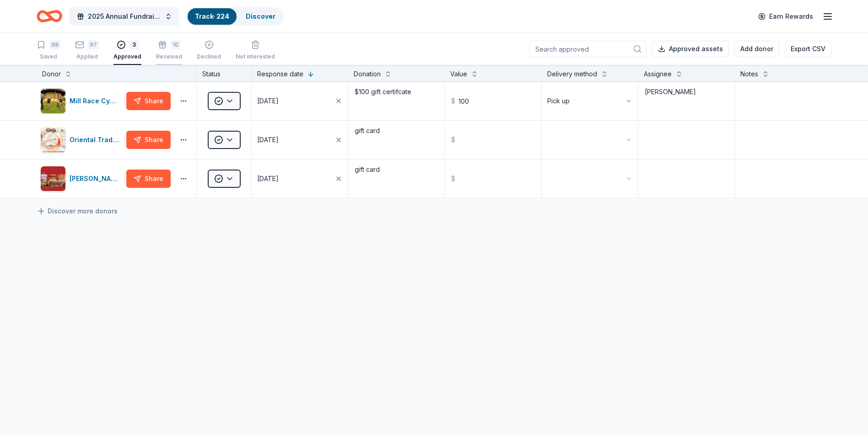 The width and height of the screenshot is (868, 436). What do you see at coordinates (588, 49) in the screenshot?
I see `input: Search approved` at bounding box center [588, 49].